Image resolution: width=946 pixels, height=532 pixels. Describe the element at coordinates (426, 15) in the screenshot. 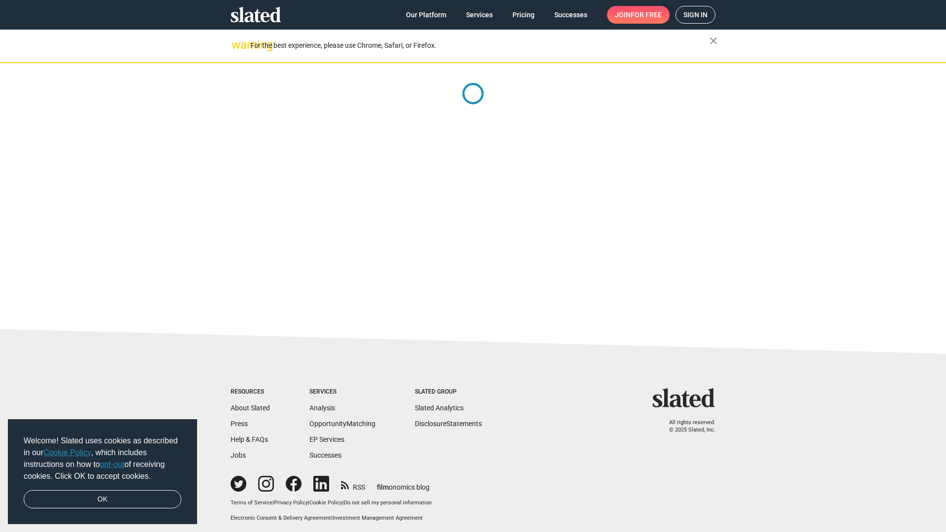

I see `span: Our Platform` at that location.